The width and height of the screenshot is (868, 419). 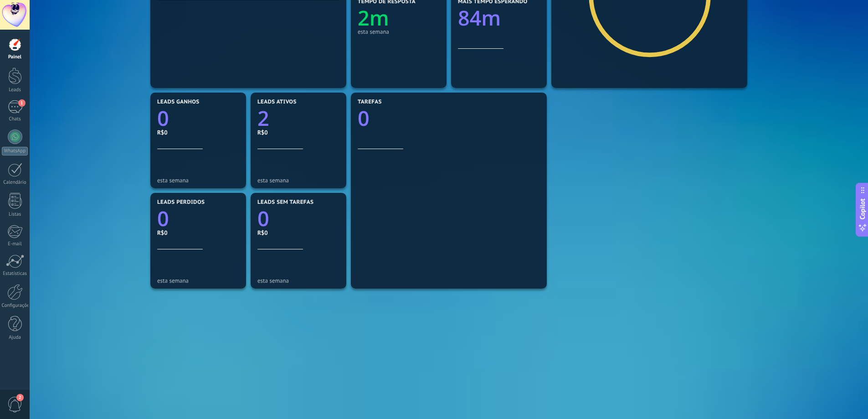 What do you see at coordinates (373, 18) in the screenshot?
I see `text: 2m` at bounding box center [373, 18].